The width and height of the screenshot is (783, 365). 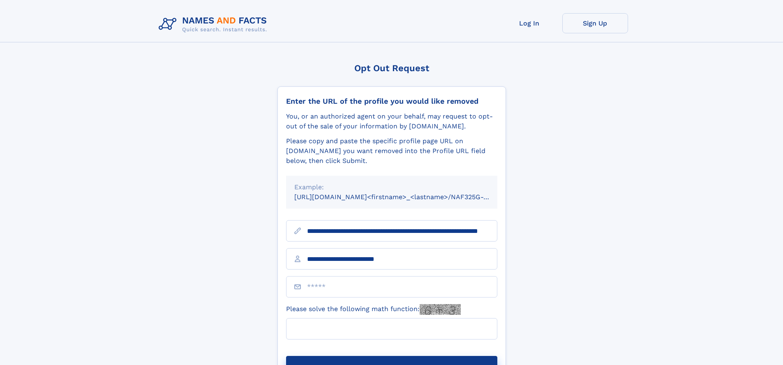 I want to click on div: Example:, so click(x=392, y=187).